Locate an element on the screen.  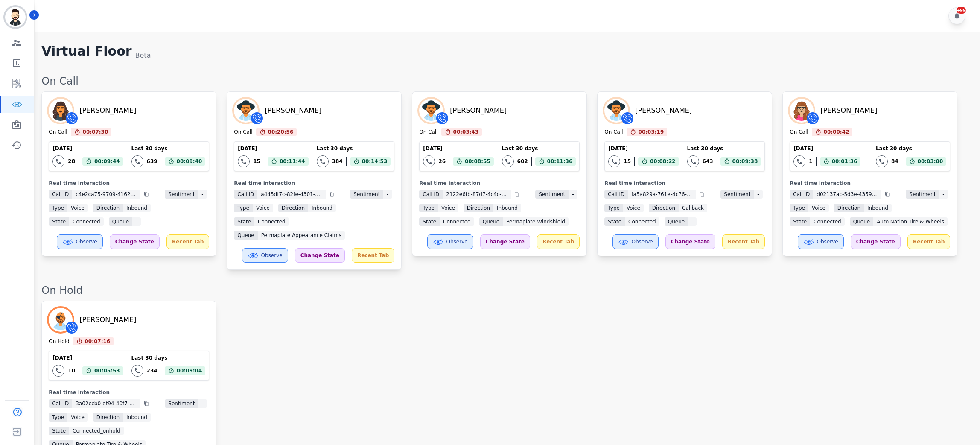
div: 28 is located at coordinates (71, 161).